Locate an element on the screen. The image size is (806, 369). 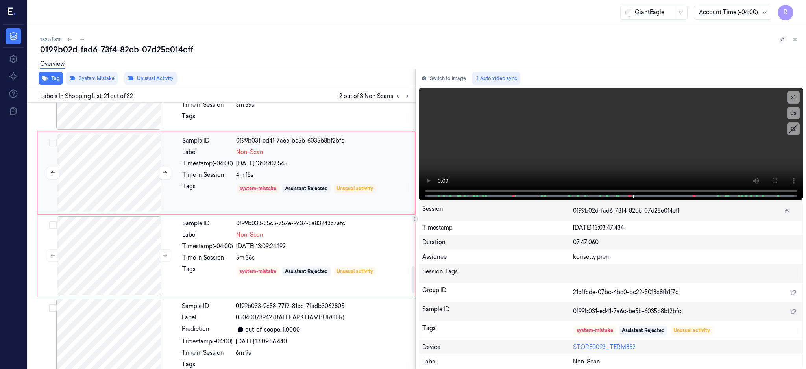
div: 07:47.060 is located at coordinates (686, 242).